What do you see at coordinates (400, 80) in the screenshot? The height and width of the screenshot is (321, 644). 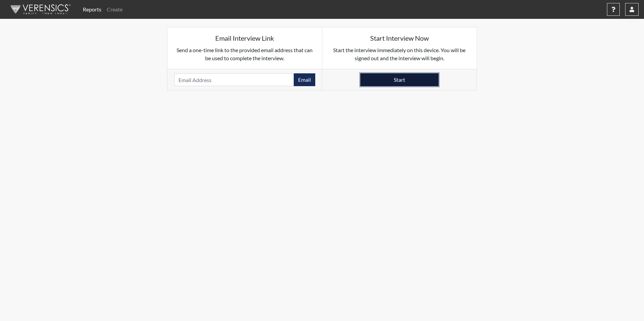 I see `button: Start` at bounding box center [400, 80].